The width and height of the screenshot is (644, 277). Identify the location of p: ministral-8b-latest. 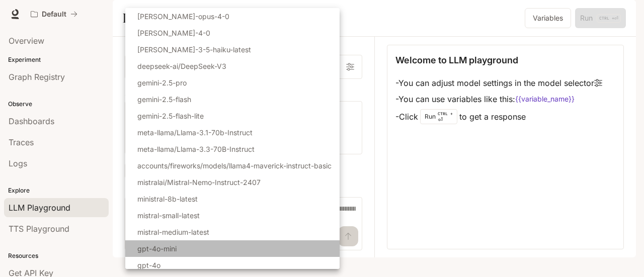
(168, 199).